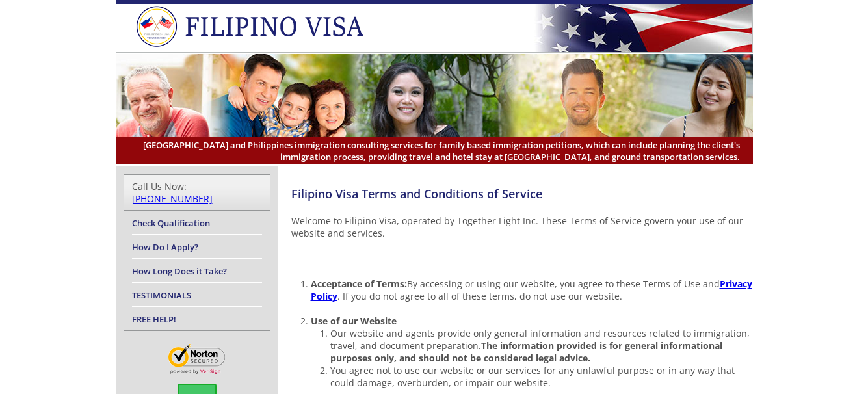 Image resolution: width=868 pixels, height=394 pixels. I want to click on a: Check Qualification, so click(171, 223).